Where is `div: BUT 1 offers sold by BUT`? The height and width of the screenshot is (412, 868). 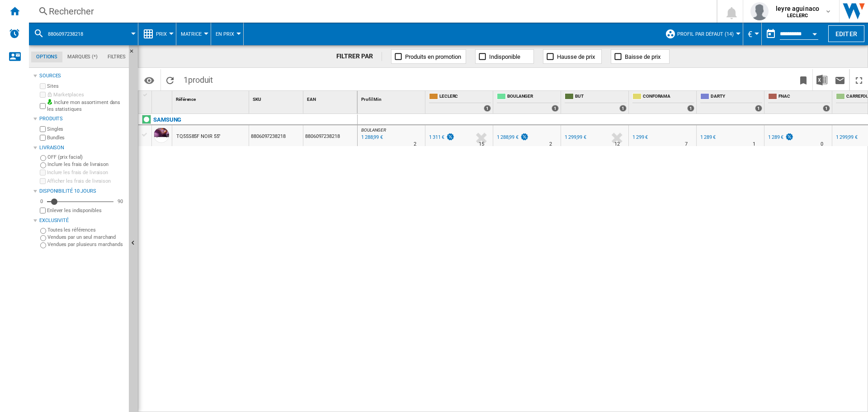 div: BUT 1 offers sold by BUT is located at coordinates (596, 102).